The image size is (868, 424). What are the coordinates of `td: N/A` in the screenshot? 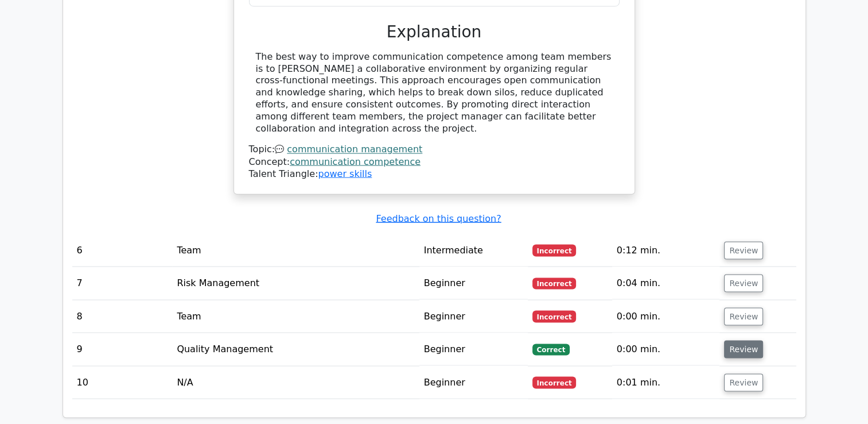 It's located at (296, 382).